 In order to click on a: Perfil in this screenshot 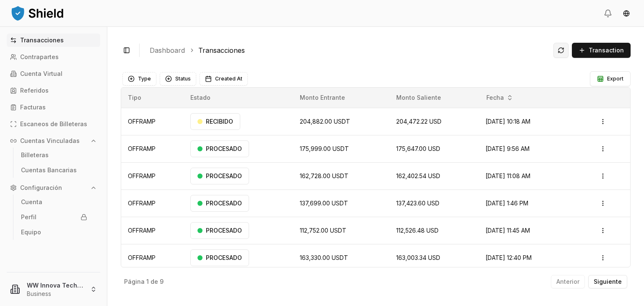, I will do `click(54, 217)`.